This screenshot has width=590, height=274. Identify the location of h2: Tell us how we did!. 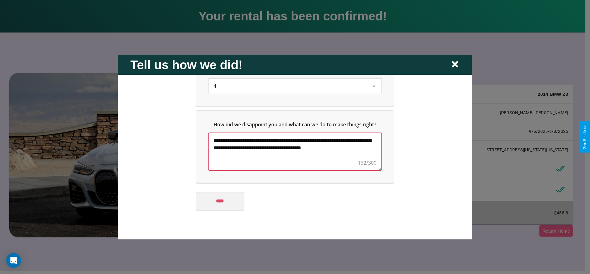
(186, 64).